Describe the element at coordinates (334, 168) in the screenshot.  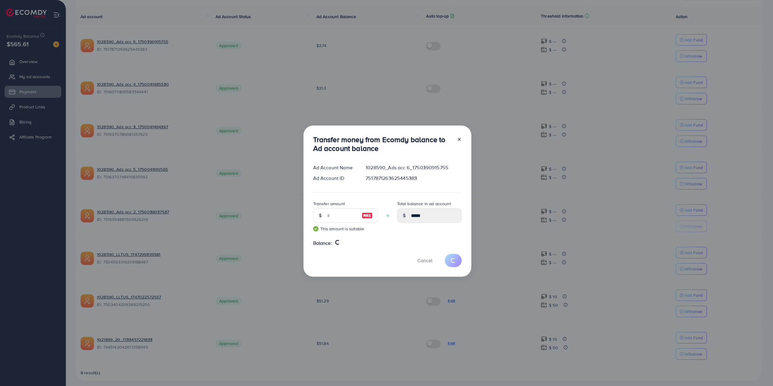
I see `div: Ad Account Name` at that location.